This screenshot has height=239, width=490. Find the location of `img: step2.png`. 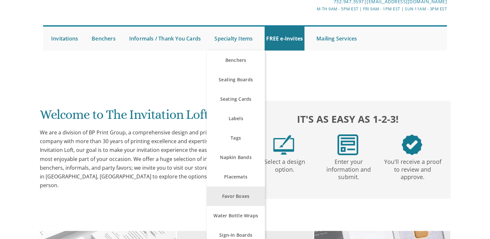

img: step2.png is located at coordinates (348, 145).